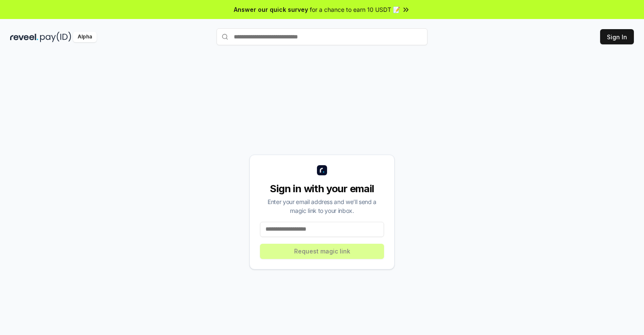  I want to click on img: logo_small, so click(322, 170).